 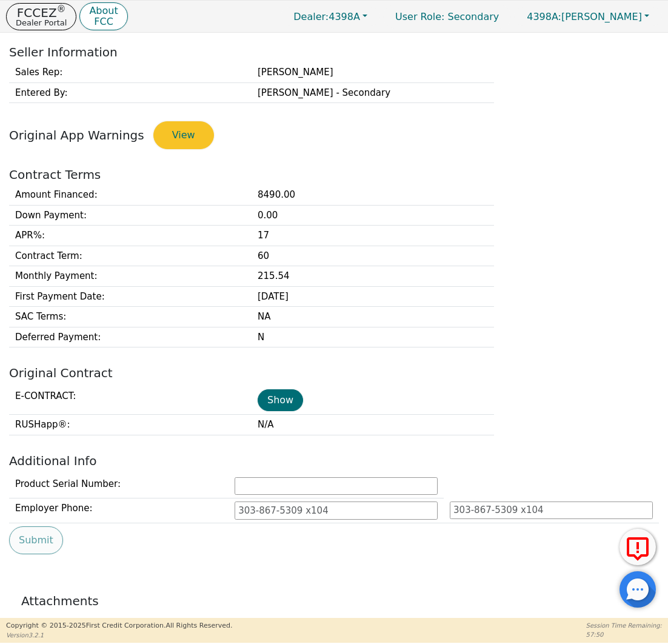 I want to click on td: Down Payment :, so click(x=131, y=215).